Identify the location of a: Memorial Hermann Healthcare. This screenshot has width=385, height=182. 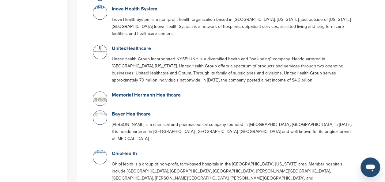
(146, 95).